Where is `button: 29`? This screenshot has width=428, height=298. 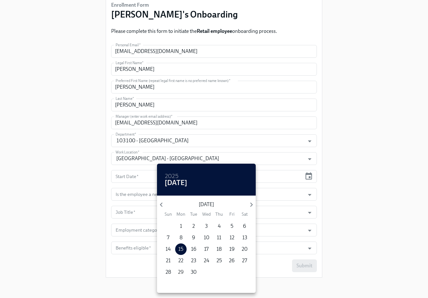
button: 29 is located at coordinates (181, 272).